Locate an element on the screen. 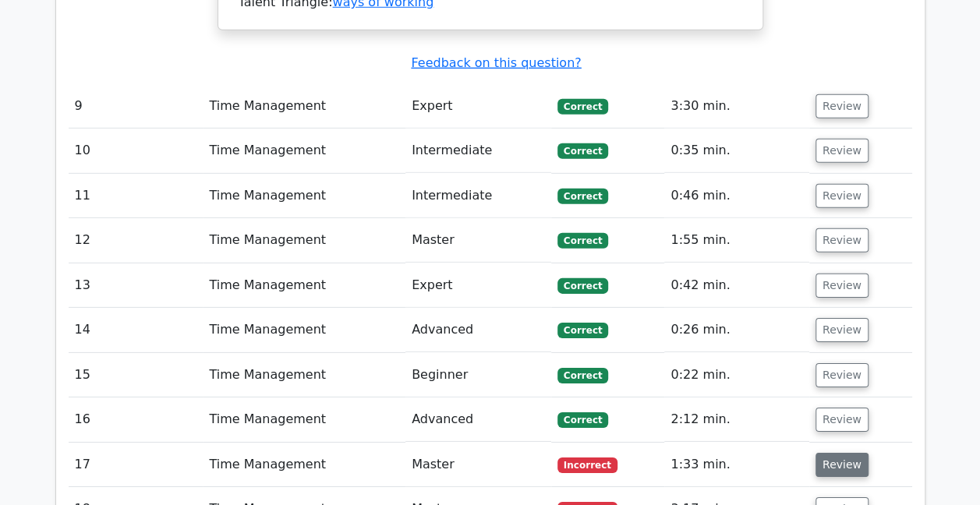  td: 13 is located at coordinates (136, 286).